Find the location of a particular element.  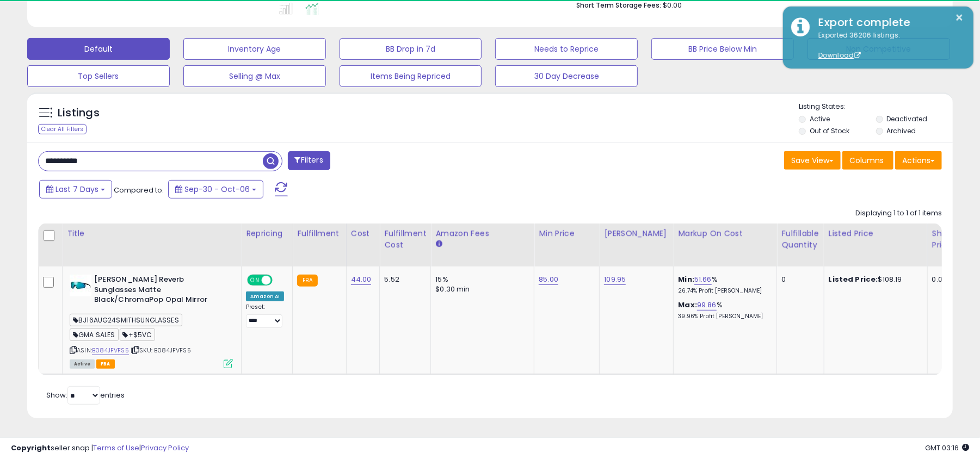

span: ON is located at coordinates (254, 280).